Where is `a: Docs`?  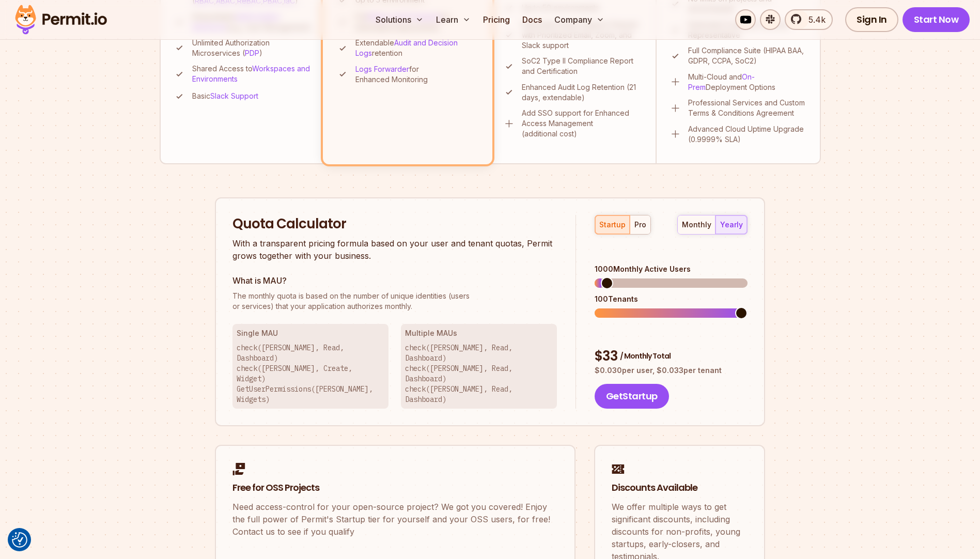
a: Docs is located at coordinates (532, 20).